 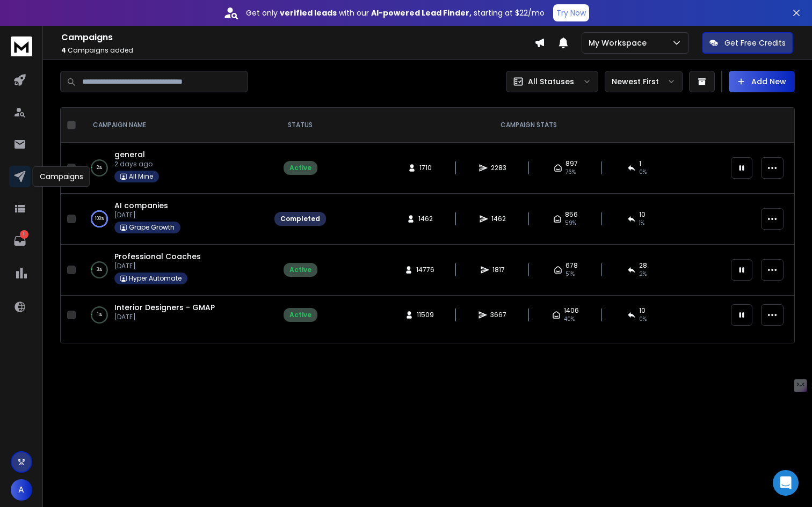 I want to click on p: 1, so click(x=24, y=235).